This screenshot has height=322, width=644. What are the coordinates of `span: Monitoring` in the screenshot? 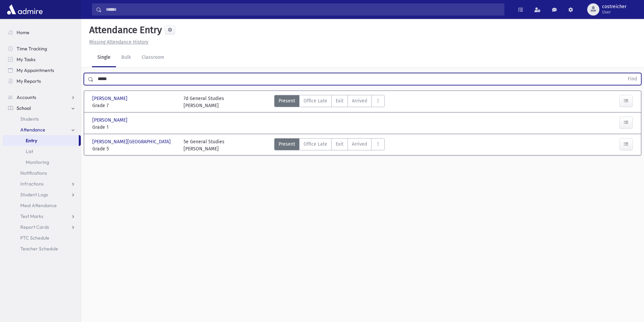 It's located at (37, 162).